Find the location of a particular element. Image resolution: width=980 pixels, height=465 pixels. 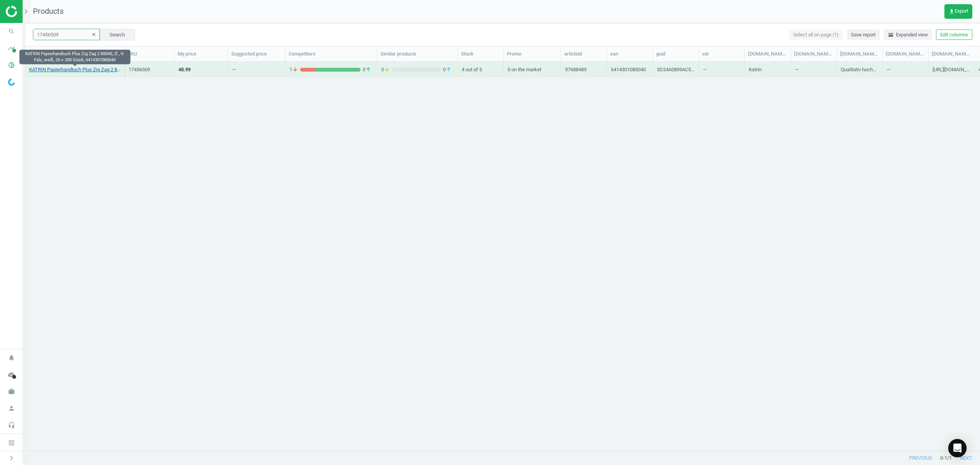

div: My price is located at coordinates (201, 54).